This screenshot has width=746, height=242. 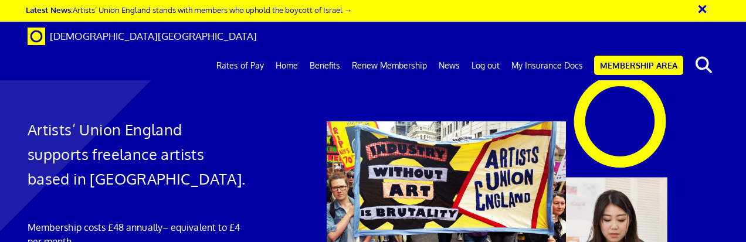 What do you see at coordinates (486, 66) in the screenshot?
I see `a: Log out` at bounding box center [486, 66].